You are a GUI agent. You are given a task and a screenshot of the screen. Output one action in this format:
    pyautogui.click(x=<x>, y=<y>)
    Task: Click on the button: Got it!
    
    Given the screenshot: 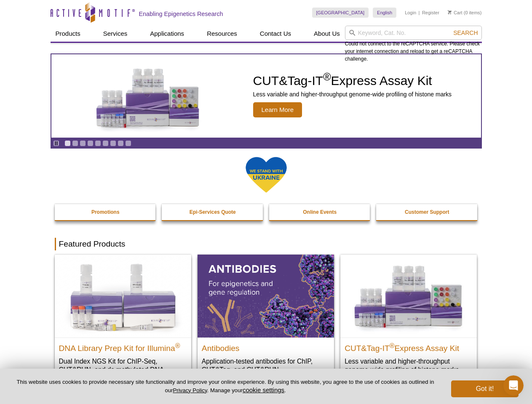 What is the action you would take?
    pyautogui.click(x=485, y=389)
    